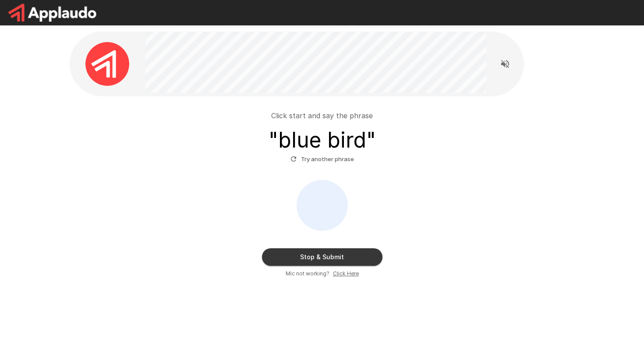 The image size is (644, 349). I want to click on img: applaudo_avatar.png, so click(107, 64).